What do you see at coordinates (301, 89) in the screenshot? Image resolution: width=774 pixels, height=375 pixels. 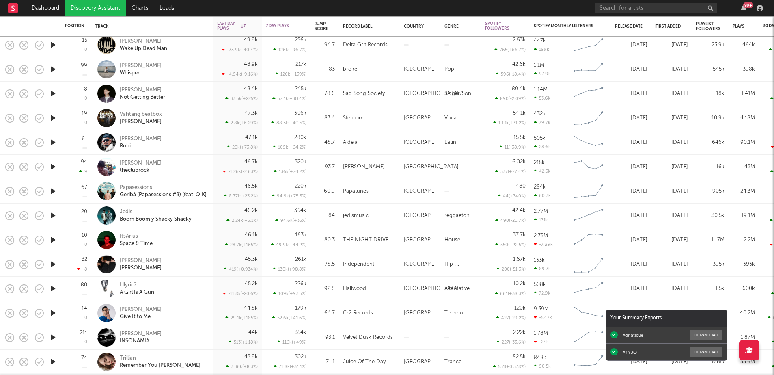 I see `div: 245k` at bounding box center [301, 89].